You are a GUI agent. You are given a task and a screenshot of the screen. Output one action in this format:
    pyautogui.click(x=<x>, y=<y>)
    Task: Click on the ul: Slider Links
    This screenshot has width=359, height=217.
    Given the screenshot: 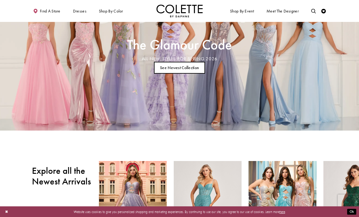 What is the action you would take?
    pyautogui.click(x=179, y=68)
    